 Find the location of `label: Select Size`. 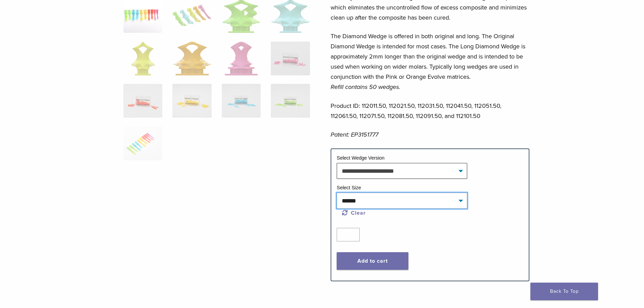

label: Select Size is located at coordinates (349, 188).